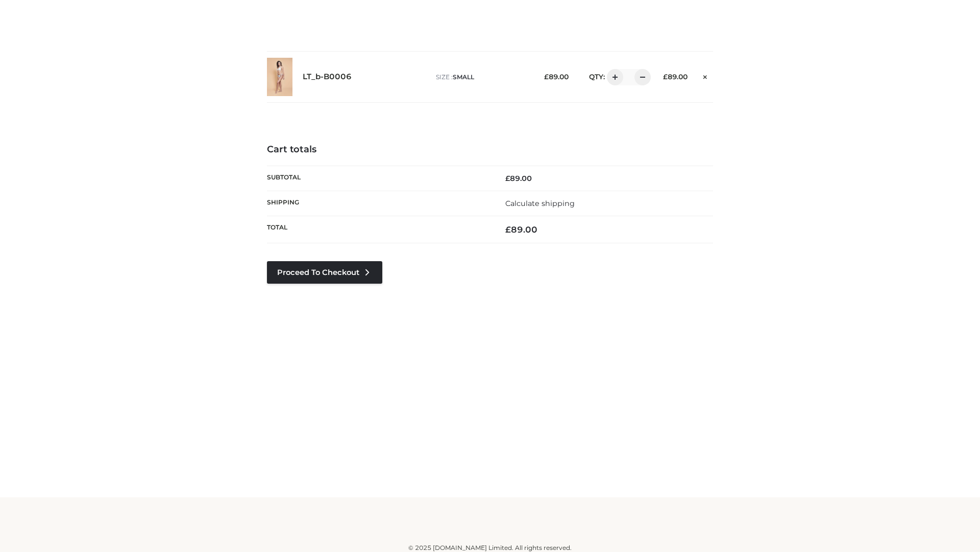 The width and height of the screenshot is (980, 552). Describe the element at coordinates (482, 77) in the screenshot. I see `p: size :` at that location.